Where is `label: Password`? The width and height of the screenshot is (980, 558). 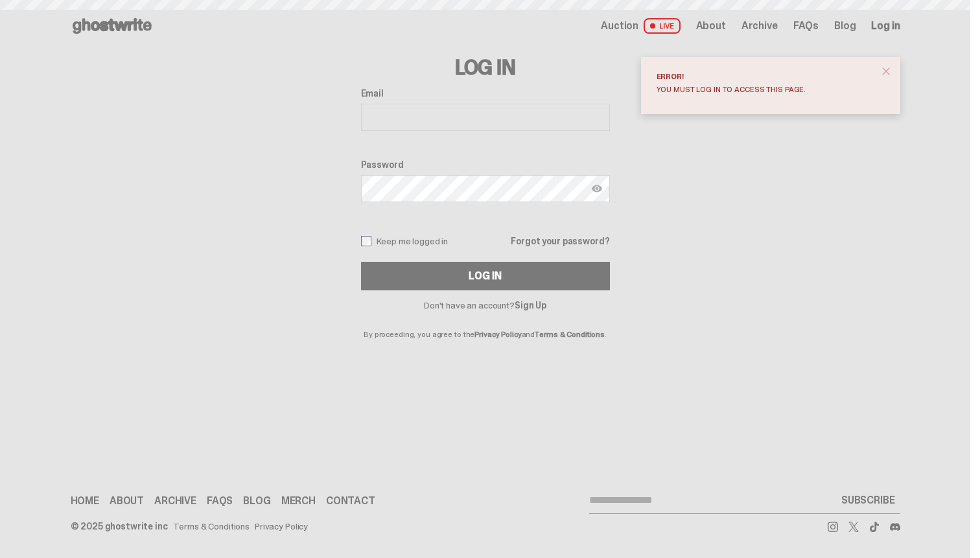 label: Password is located at coordinates (485, 165).